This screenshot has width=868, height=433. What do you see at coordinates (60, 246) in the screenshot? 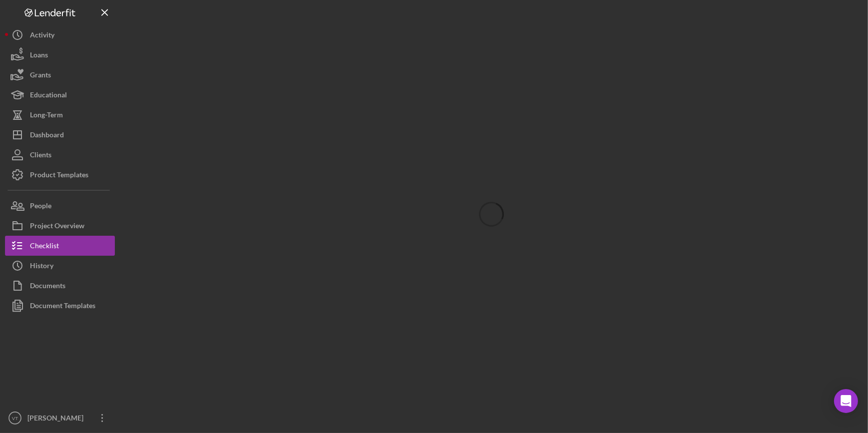
I see `a: Checklist` at bounding box center [60, 246].